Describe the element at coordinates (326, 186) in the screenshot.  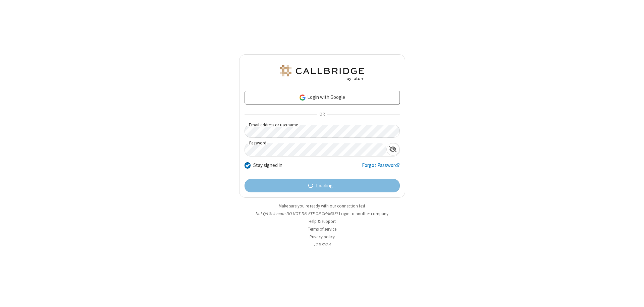
I see `span: Loading...` at that location.